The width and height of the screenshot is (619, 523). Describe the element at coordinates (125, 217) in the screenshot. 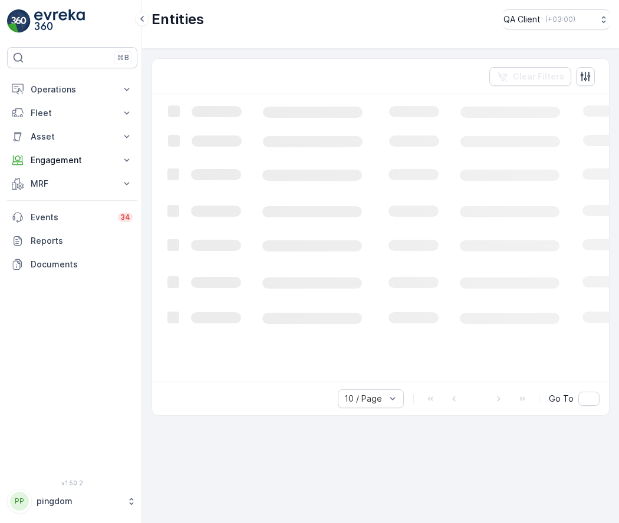

I see `p: 34` at that location.